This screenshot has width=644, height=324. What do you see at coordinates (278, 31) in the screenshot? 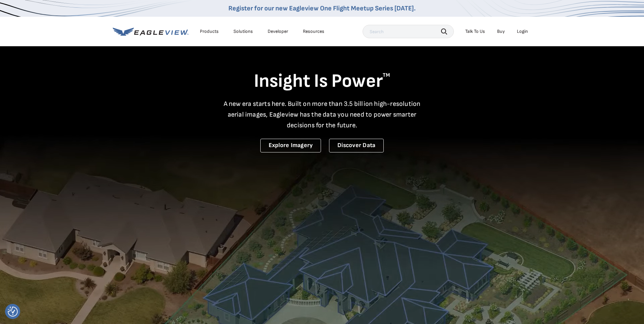
I see `a: Developer` at bounding box center [278, 31].